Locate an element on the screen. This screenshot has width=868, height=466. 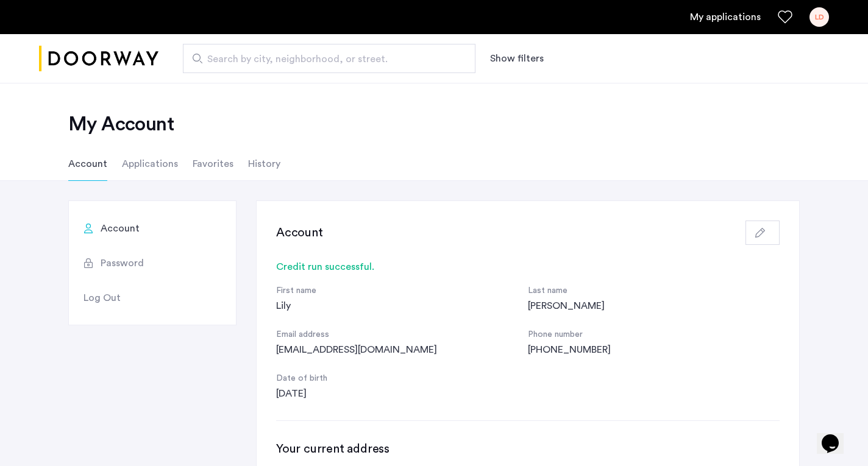
a: Favorites is located at coordinates (785, 17).